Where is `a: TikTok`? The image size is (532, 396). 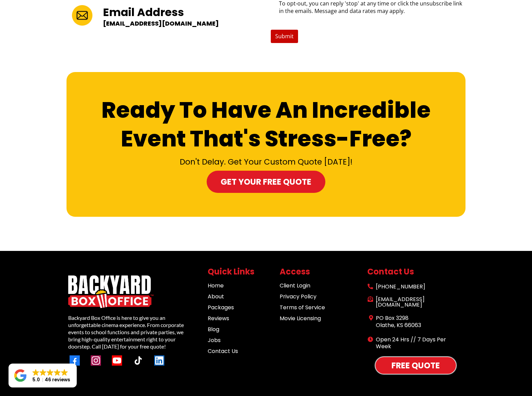 a: TikTok is located at coordinates (138, 360).